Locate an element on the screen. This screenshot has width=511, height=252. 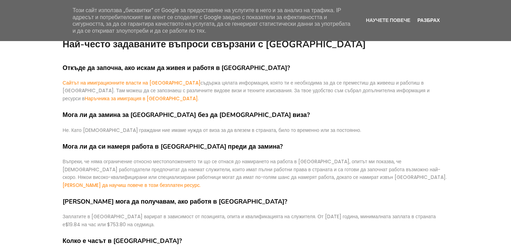
p: Въпреки, че няма ограничение относно местоположението ти що се отнася до намирането на работа в [... is located at coordinates (256, 173).